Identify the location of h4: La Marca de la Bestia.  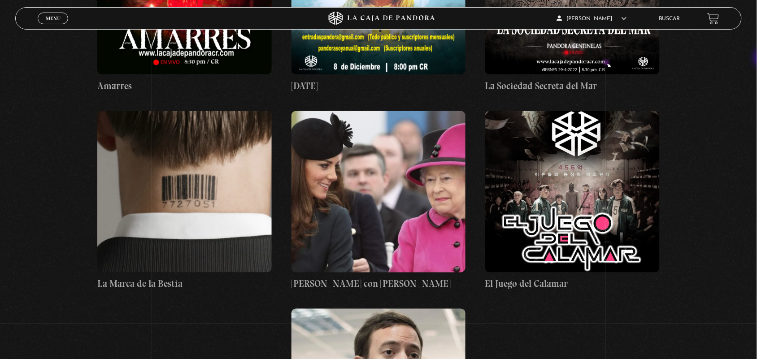
(184, 284).